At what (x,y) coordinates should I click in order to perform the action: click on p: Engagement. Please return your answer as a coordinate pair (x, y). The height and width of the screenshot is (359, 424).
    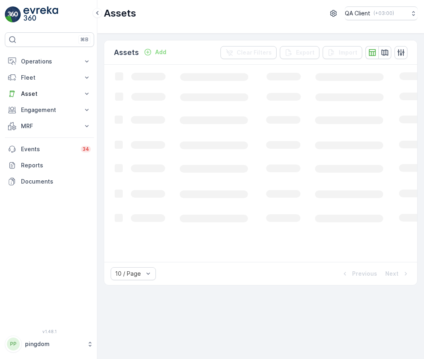
    Looking at the image, I should click on (49, 110).